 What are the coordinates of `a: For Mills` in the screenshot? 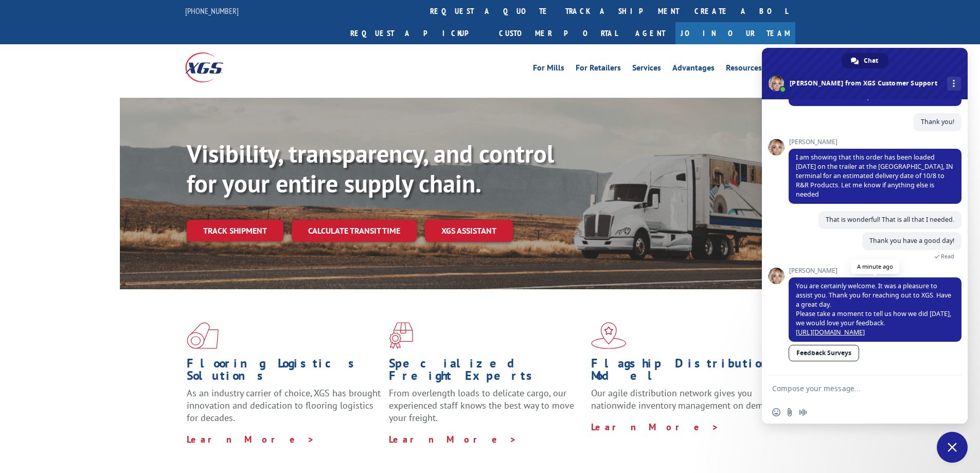 It's located at (549, 69).